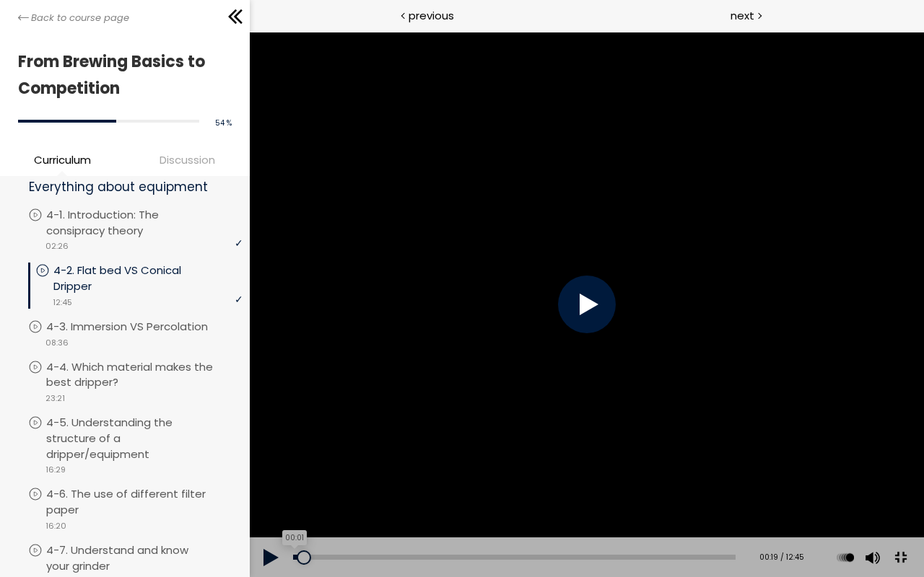 This screenshot has height=577, width=924. Describe the element at coordinates (80, 18) in the screenshot. I see `span: Back to course page` at that location.